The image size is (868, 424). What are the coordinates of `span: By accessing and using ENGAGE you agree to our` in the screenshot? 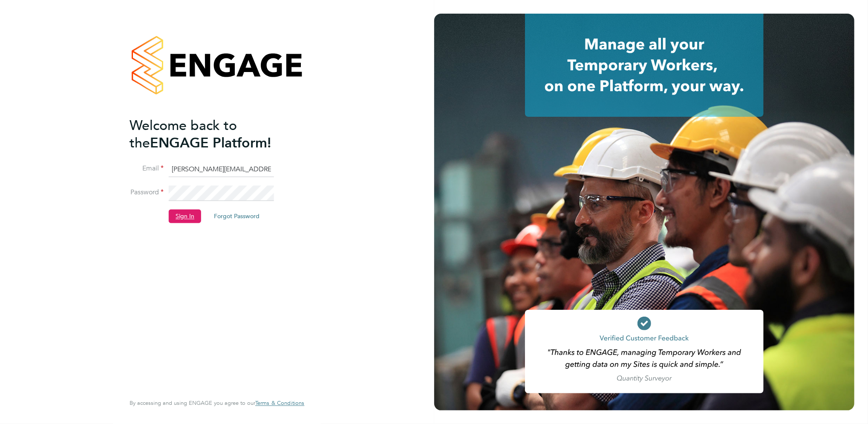 It's located at (217, 403).